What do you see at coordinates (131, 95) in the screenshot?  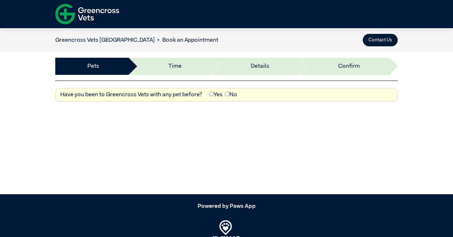 I see `label: Have you been to Greencross Vets with any pet before?` at bounding box center [131, 95].